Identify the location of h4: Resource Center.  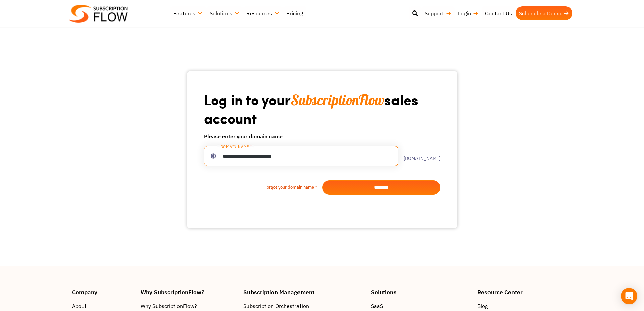
(525, 292).